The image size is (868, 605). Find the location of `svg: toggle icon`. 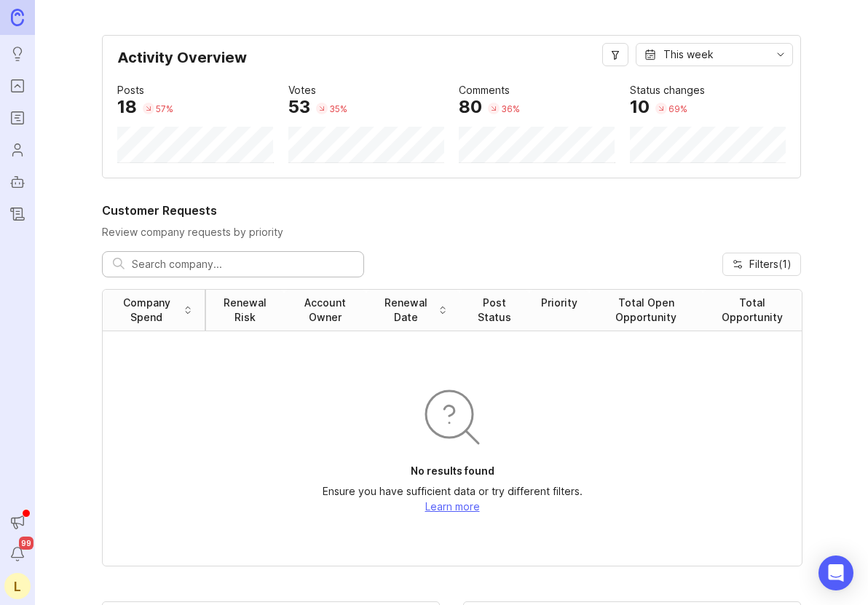

svg: toggle icon is located at coordinates (781, 55).